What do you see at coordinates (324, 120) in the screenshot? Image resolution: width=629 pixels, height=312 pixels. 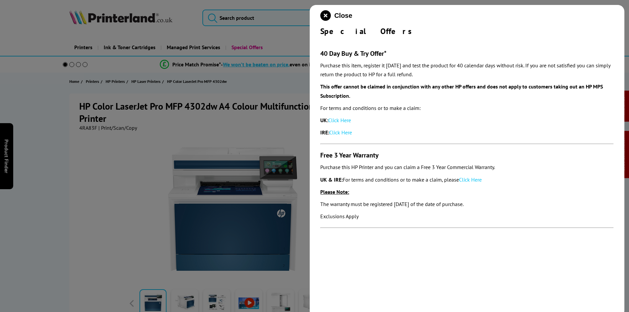 I see `strong: UK:` at bounding box center [324, 120].